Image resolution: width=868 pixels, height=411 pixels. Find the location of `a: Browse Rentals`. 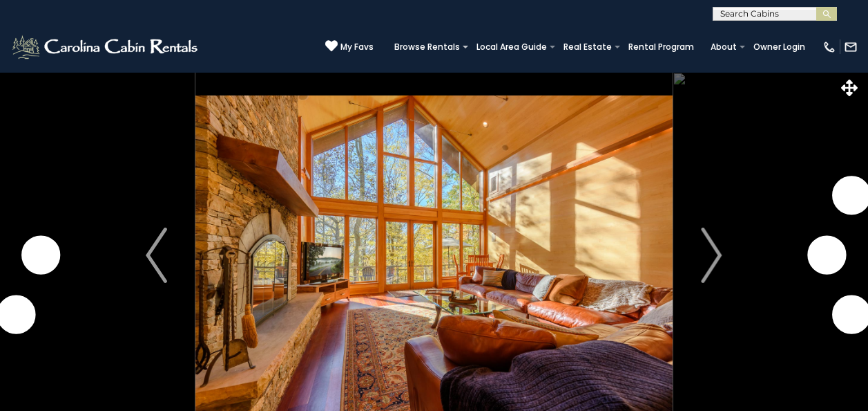

a: Browse Rentals is located at coordinates (427, 47).